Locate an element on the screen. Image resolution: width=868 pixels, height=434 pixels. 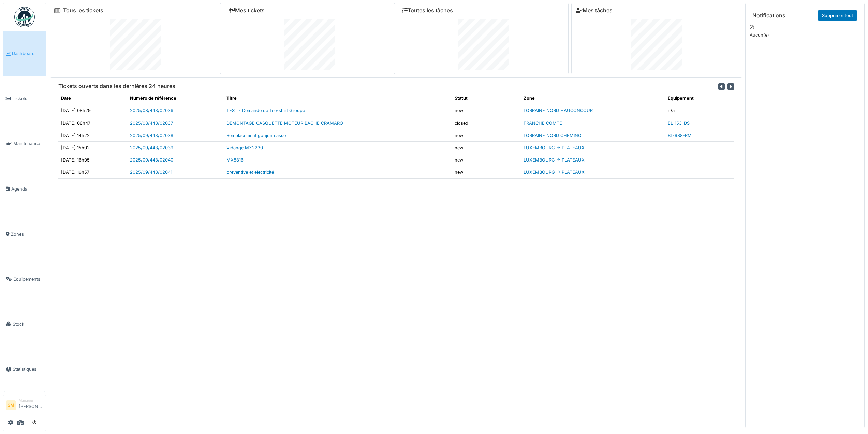
span: Tickets is located at coordinates (28, 98).